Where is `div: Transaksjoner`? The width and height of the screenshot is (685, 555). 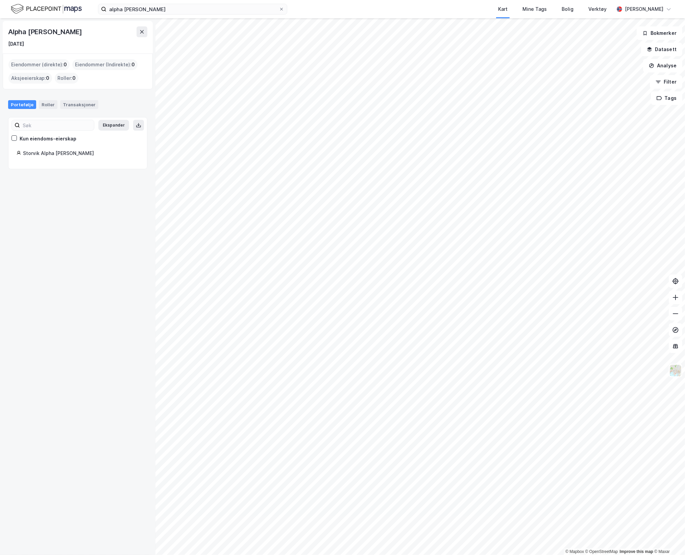 div: Transaksjoner is located at coordinates (79, 104).